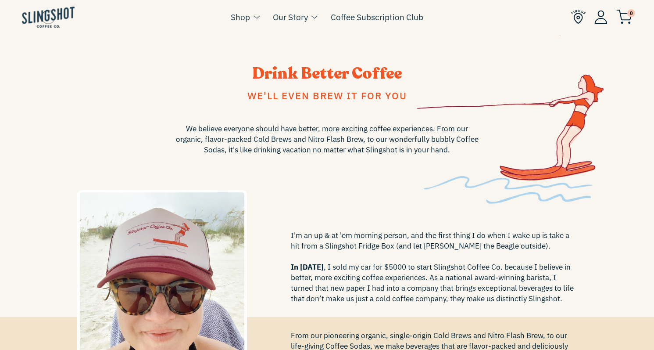 This screenshot has width=654, height=350. Describe the element at coordinates (624, 17) in the screenshot. I see `a: 0` at that location.